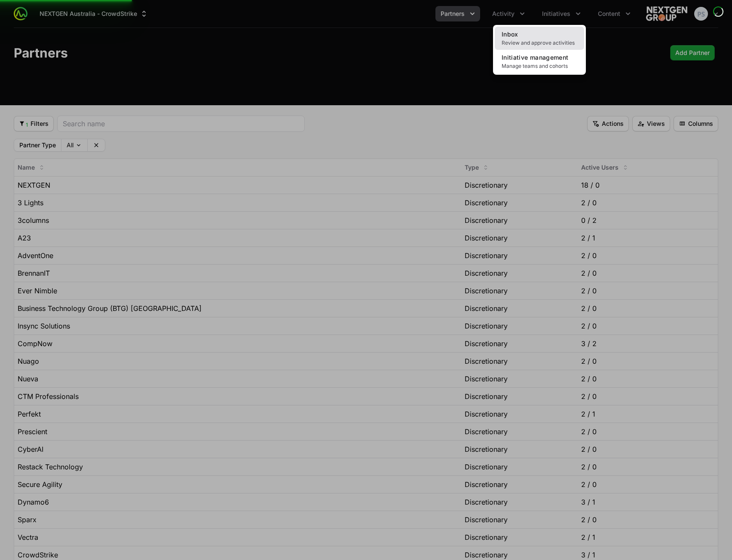 Image resolution: width=732 pixels, height=560 pixels. I want to click on span: Initiative management, so click(535, 57).